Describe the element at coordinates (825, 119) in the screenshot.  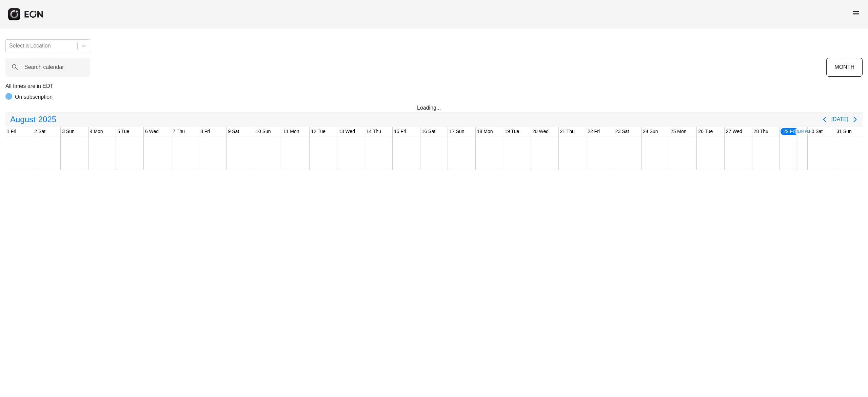
I see `button: Previous page` at that location.